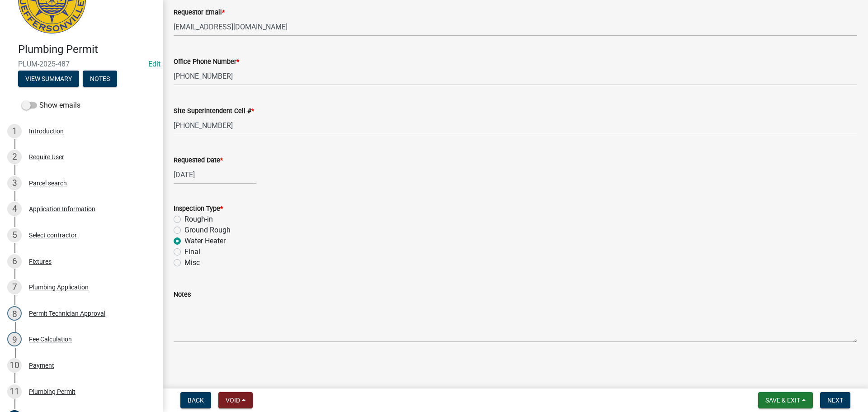  I want to click on button: View Summary, so click(49, 79).